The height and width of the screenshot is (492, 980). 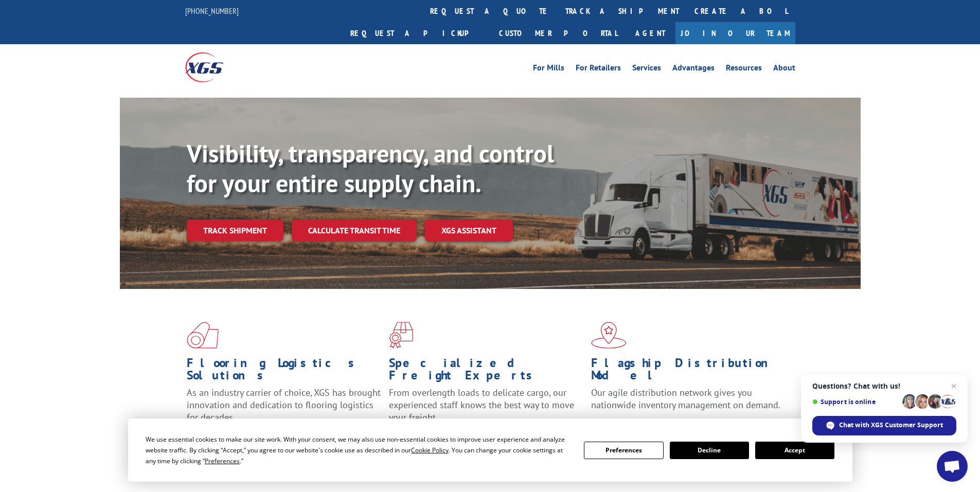 I want to click on h1: Specialized Freight Experts, so click(x=486, y=372).